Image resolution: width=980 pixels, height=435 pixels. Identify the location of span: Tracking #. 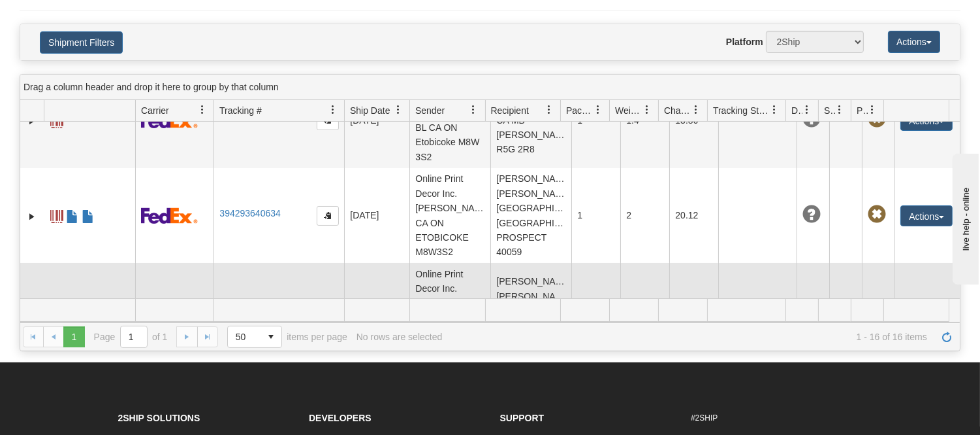
(240, 110).